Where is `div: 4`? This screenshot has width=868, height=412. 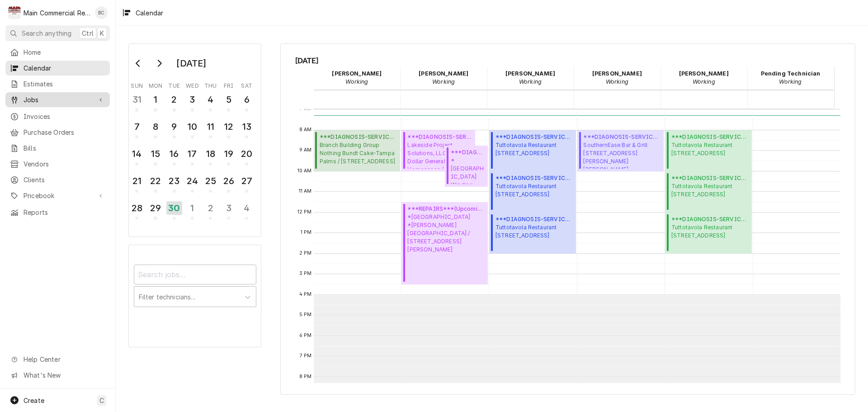
div: 4 is located at coordinates (246, 208).